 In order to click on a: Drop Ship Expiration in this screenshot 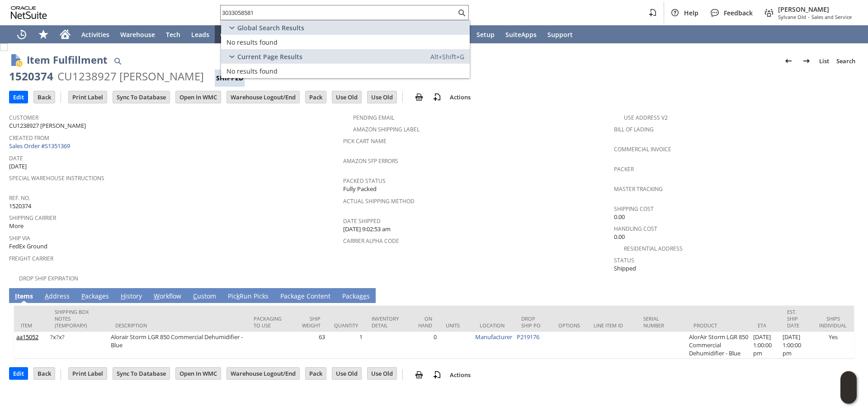, I will do `click(48, 278)`.